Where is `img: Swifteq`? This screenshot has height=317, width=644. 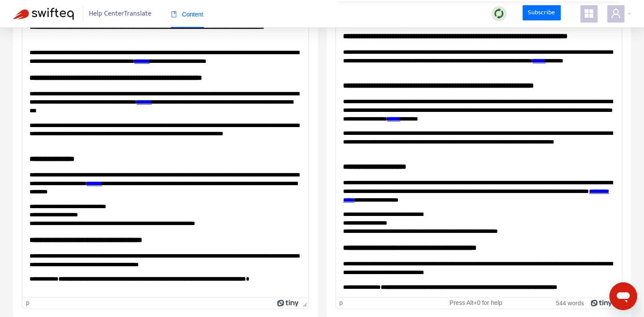
img: Swifteq is located at coordinates (43, 14).